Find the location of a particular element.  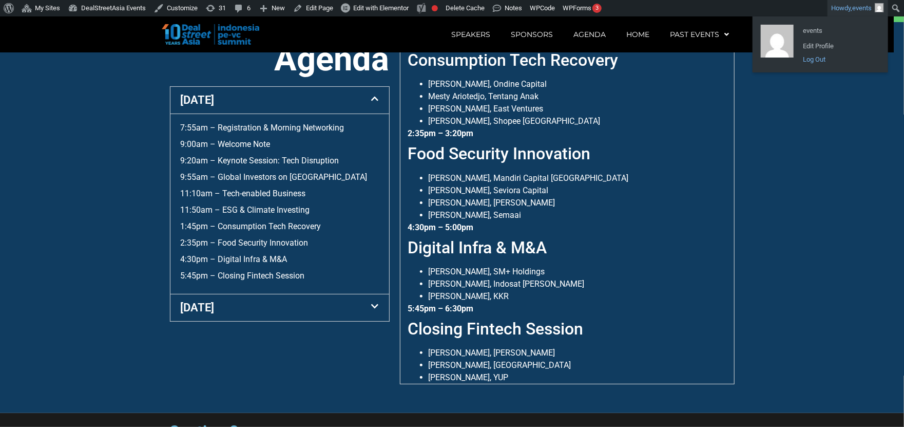

a: Past Events is located at coordinates (699, 34).